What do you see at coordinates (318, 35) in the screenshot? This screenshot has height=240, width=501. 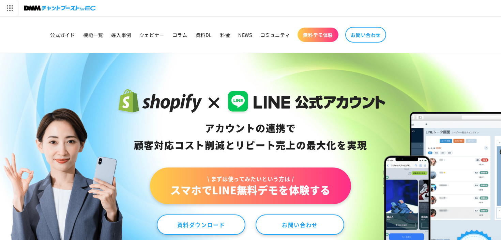 I see `span: 無料デモ体験` at bounding box center [318, 35].